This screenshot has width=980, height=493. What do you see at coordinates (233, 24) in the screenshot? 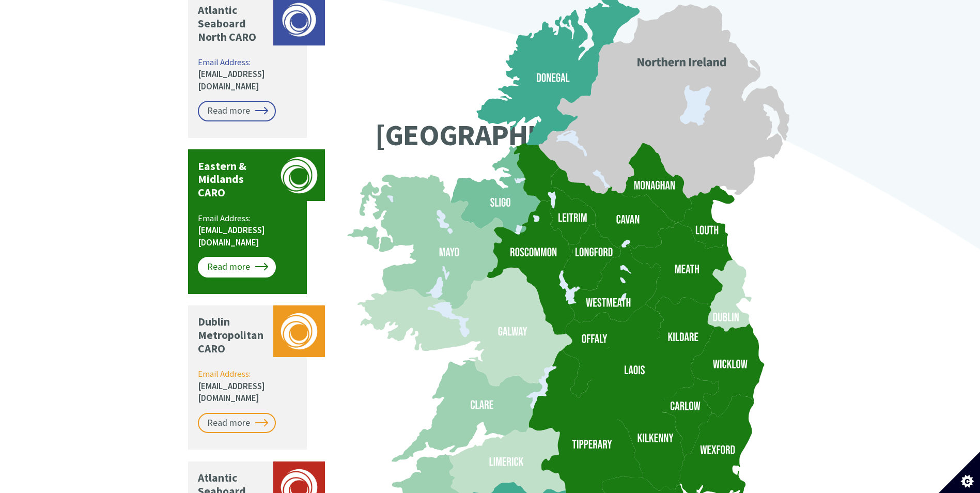
I see `p: Atlantic Seaboard North CARO` at bounding box center [233, 24].